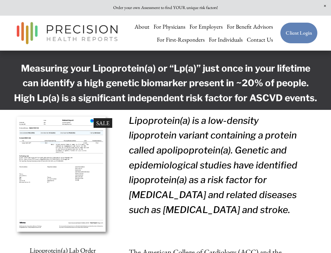  What do you see at coordinates (165, 83) in the screenshot?
I see `strong: Measuring your Lipoprotein(a) or “Lp(a)” just once in your lifetime can identify a high genetic b...` at bounding box center [165, 83].